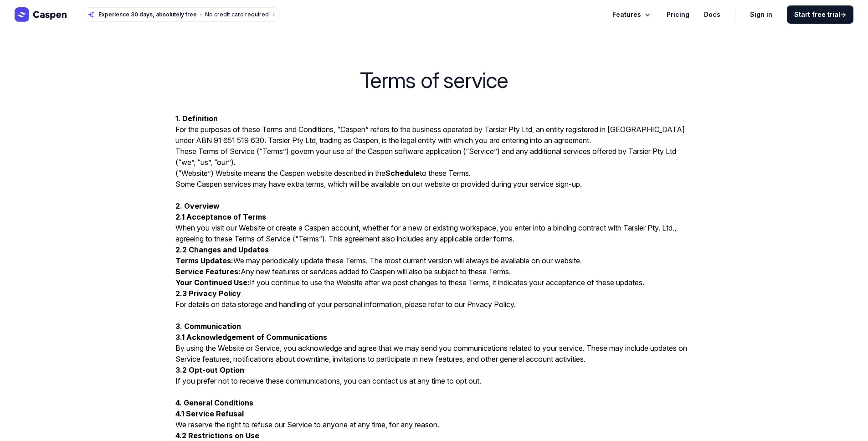  What do you see at coordinates (761, 14) in the screenshot?
I see `a: Sign in` at bounding box center [761, 14].